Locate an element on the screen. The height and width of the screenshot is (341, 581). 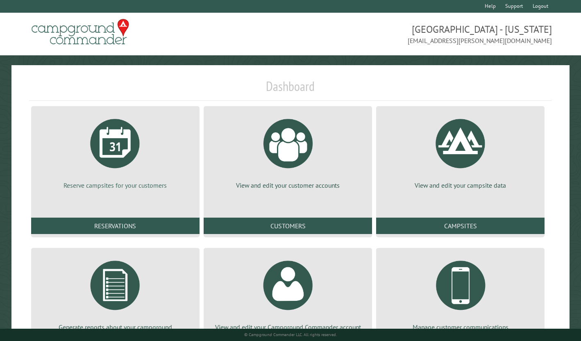
a: Manage customer communications is located at coordinates (460, 293).